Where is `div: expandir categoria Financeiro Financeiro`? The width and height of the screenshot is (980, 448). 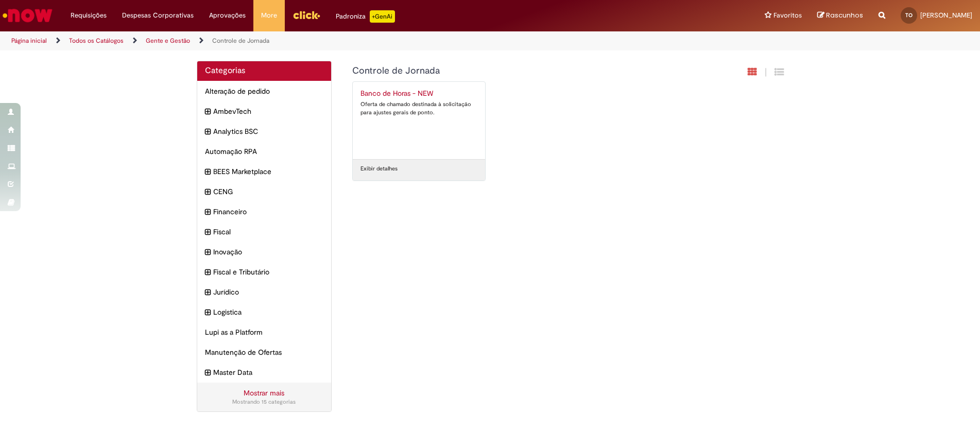 div: expandir categoria Financeiro Financeiro is located at coordinates (264, 212).